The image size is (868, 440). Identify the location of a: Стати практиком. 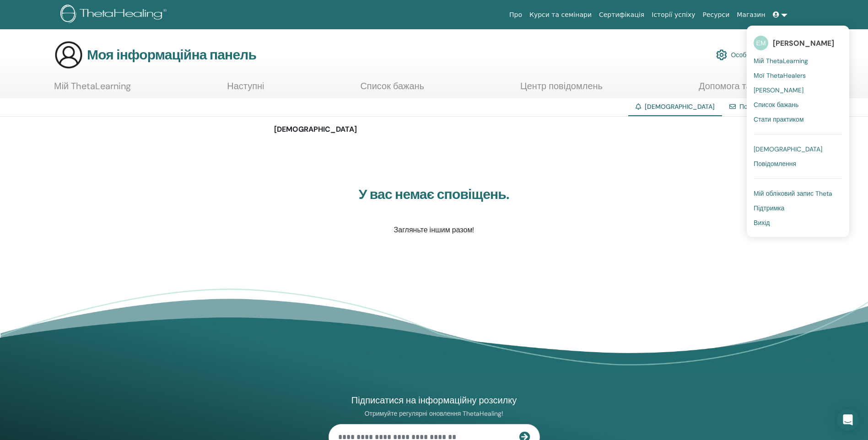
(798, 120).